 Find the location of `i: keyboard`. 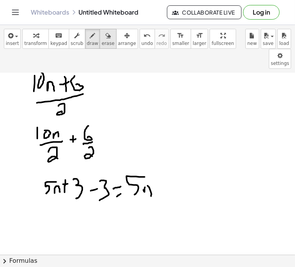

i: keyboard is located at coordinates (58, 36).